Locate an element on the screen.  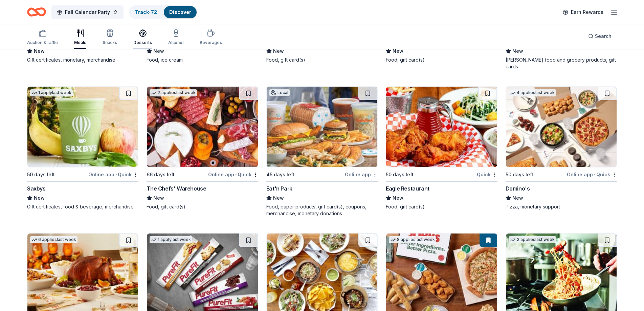
div: 66 days left is located at coordinates (160, 175).